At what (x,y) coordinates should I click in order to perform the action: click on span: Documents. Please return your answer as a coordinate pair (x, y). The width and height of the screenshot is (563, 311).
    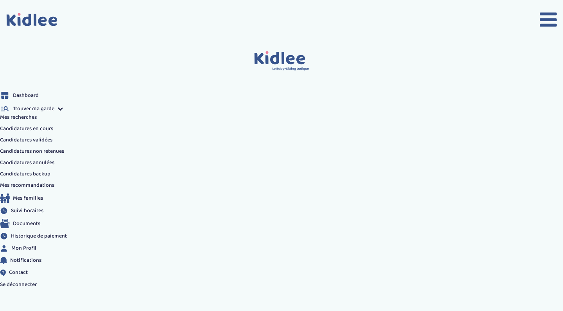
    Looking at the image, I should click on (27, 223).